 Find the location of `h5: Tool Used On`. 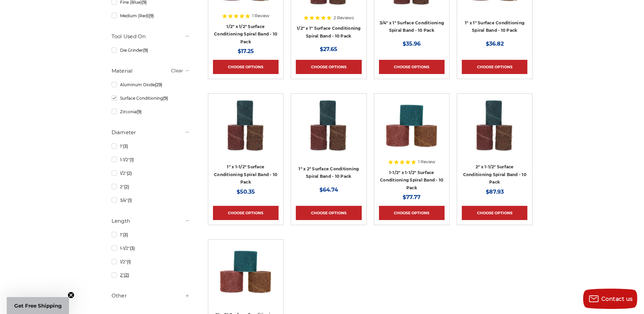

h5: Tool Used On is located at coordinates (151, 36).